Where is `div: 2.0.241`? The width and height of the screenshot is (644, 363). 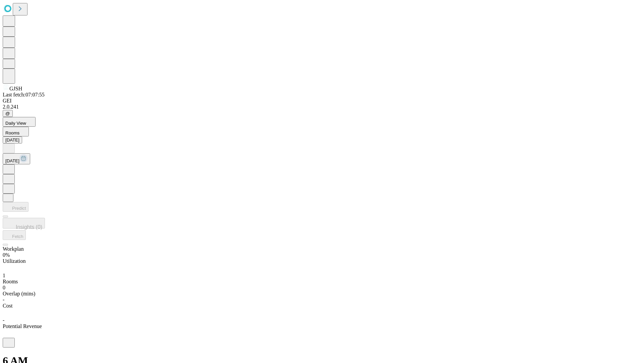
div: 2.0.241 is located at coordinates (322, 107).